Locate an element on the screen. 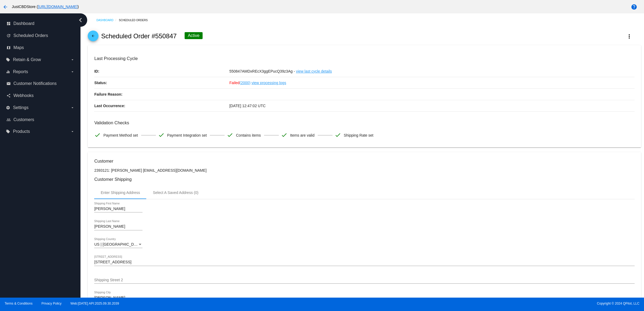 The height and width of the screenshot is (311, 644). span: Customer Notifications is located at coordinates (35, 84).